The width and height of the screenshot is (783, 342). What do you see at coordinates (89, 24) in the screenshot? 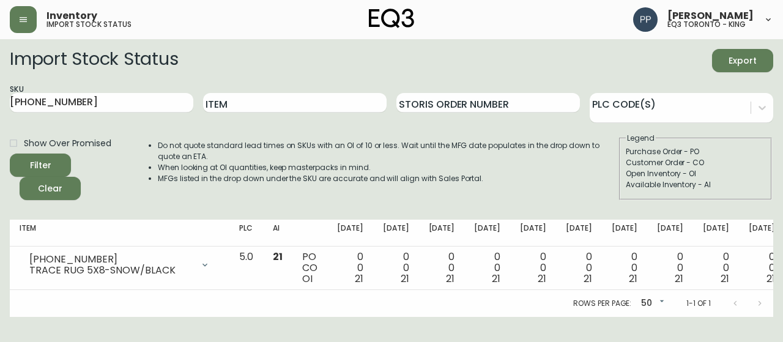
I see `h5: import stock status` at bounding box center [89, 24].